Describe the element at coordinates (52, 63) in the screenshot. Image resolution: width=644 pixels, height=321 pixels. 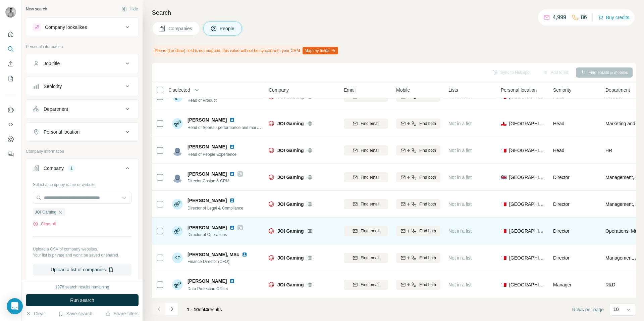
I see `div: Job title` at that location.